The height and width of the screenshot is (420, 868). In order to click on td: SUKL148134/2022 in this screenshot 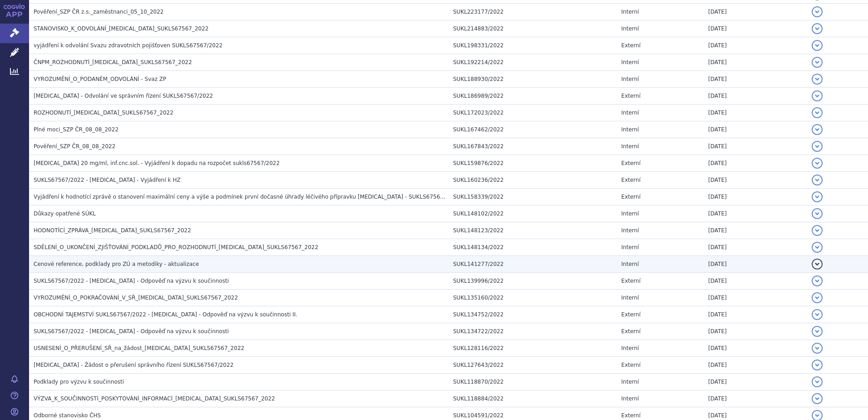, I will do `click(532, 247)`.